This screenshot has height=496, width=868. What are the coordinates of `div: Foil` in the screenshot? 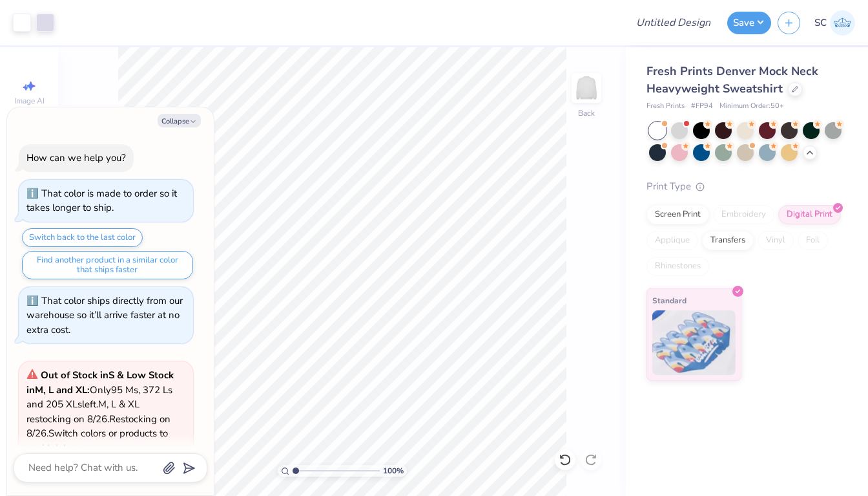 It's located at (812, 241).